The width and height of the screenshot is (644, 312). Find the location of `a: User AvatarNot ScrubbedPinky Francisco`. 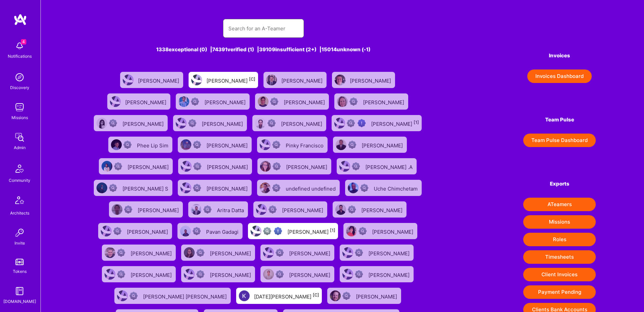

a: User AvatarNot ScrubbedPinky Francisco is located at coordinates (292, 145).